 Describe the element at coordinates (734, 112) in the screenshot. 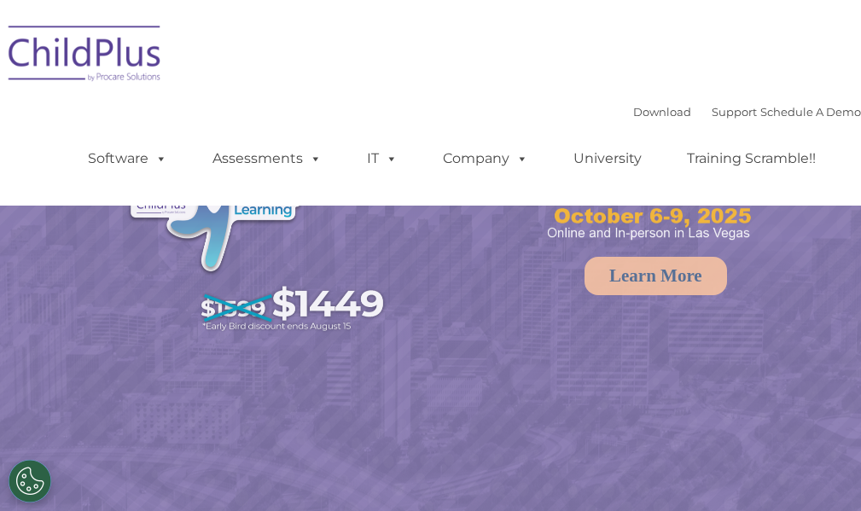

I see `a: Support` at that location.